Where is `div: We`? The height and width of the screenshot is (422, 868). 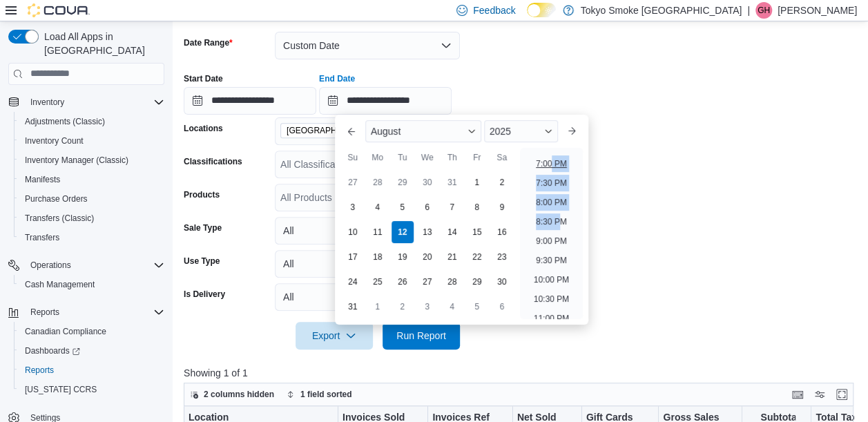
div: We is located at coordinates (428, 157).